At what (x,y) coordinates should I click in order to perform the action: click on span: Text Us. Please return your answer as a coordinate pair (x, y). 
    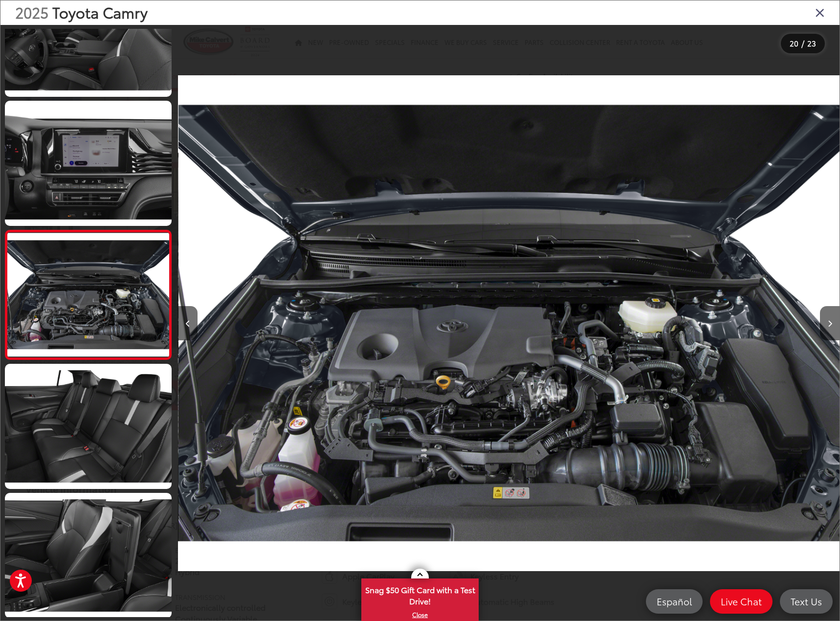
    Looking at the image, I should click on (807, 601).